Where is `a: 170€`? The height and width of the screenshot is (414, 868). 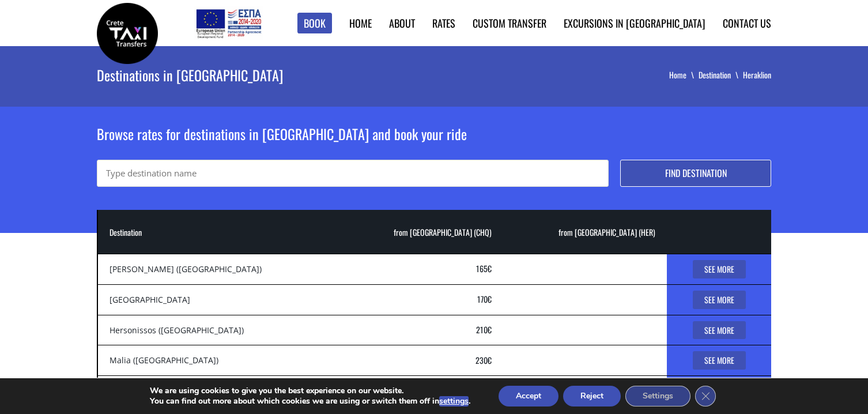
a: 170€ is located at coordinates (484, 299).